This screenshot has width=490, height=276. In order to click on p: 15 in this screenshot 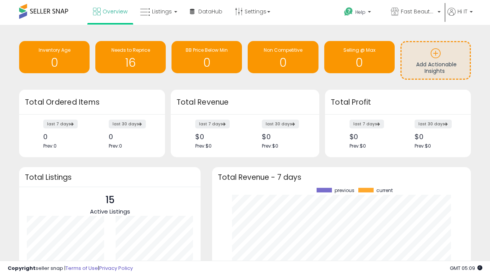, I will do `click(110, 200)`.